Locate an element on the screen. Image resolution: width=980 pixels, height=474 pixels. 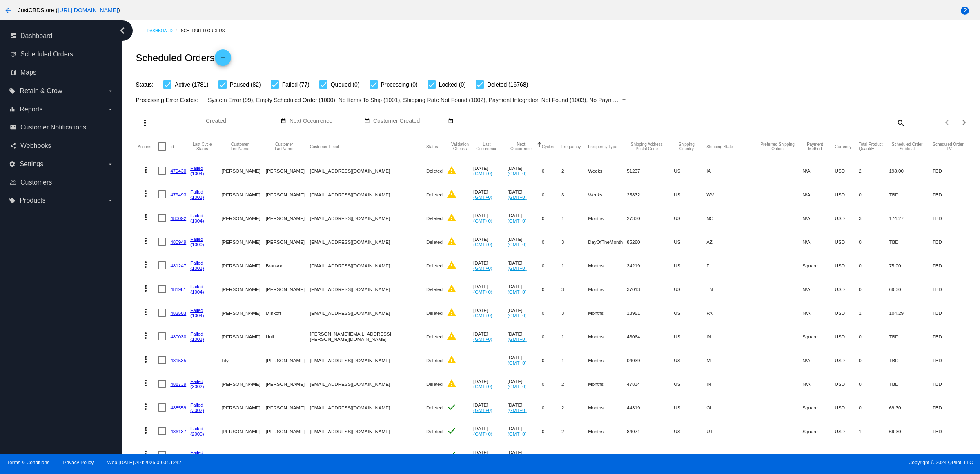
mat-cell: 104.29 is located at coordinates (910, 312).